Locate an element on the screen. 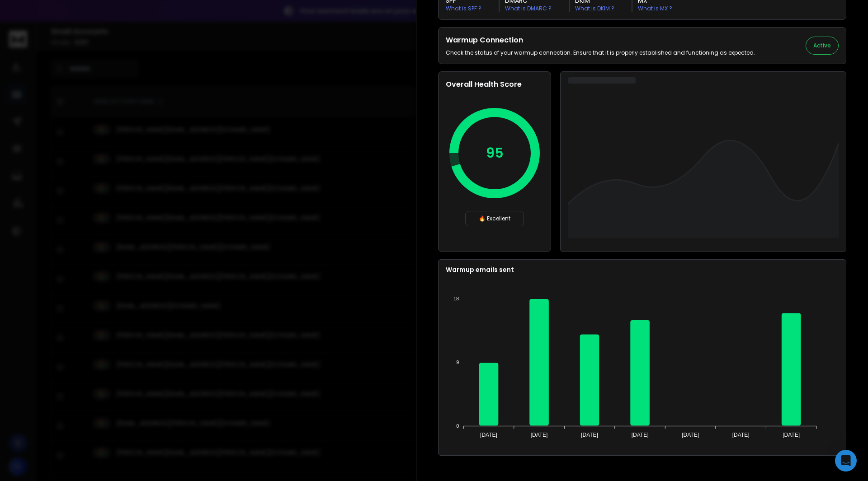 This screenshot has width=868, height=481. p: Warmup emails sent is located at coordinates (642, 270).